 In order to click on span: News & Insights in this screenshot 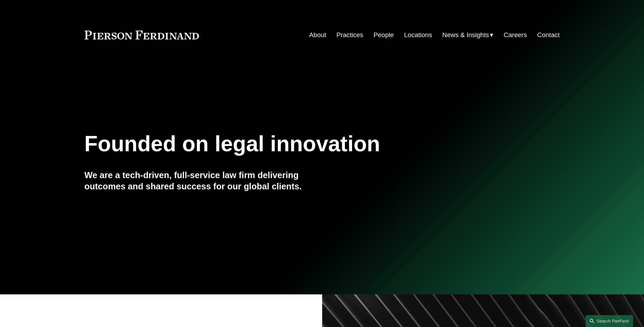, I will do `click(466, 35)`.